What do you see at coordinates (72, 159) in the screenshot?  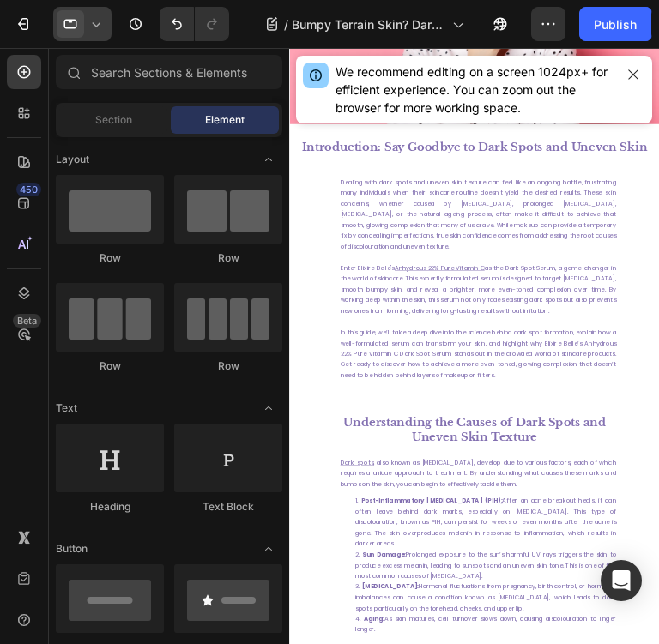 I see `span: Layout` at bounding box center [72, 159].